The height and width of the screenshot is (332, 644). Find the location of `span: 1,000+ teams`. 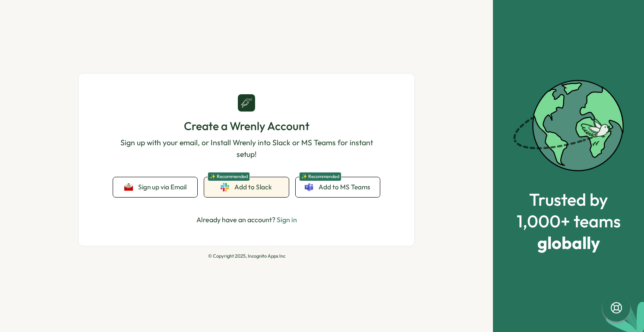

span: 1,000+ teams is located at coordinates (569, 221).